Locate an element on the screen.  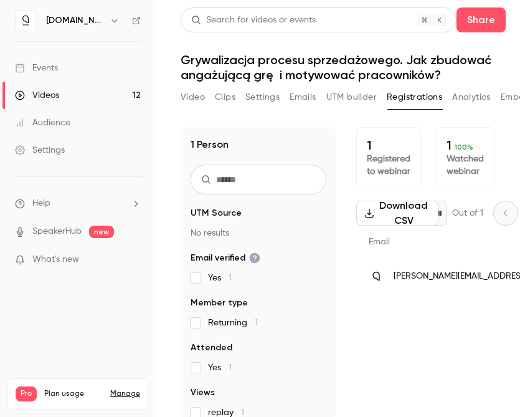
span: Views is located at coordinates (202, 393).